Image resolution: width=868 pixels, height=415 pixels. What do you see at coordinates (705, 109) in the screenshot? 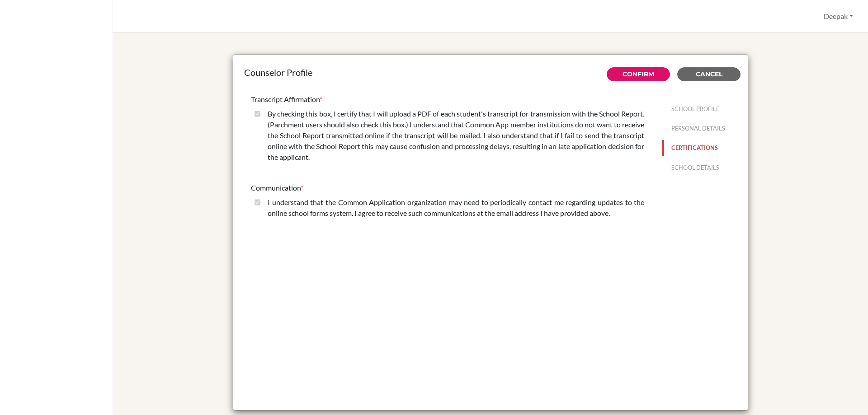
I see `button: SCHOOL PROFILE` at bounding box center [705, 109].